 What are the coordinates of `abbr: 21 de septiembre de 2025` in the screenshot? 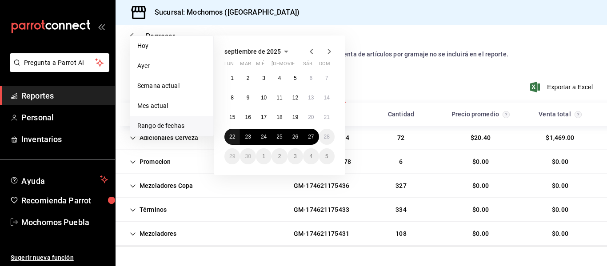 It's located at (326, 117).